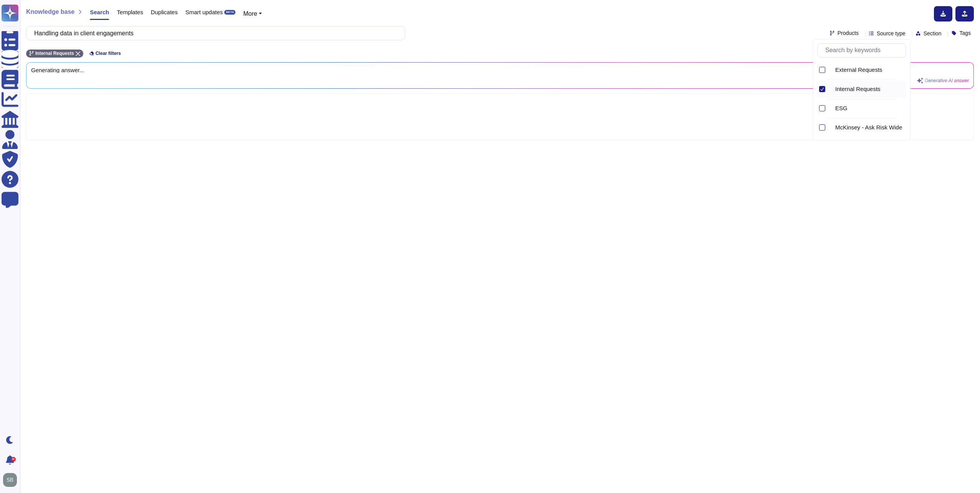 Image resolution: width=980 pixels, height=493 pixels. What do you see at coordinates (12, 480) in the screenshot?
I see `button: user` at bounding box center [12, 480].